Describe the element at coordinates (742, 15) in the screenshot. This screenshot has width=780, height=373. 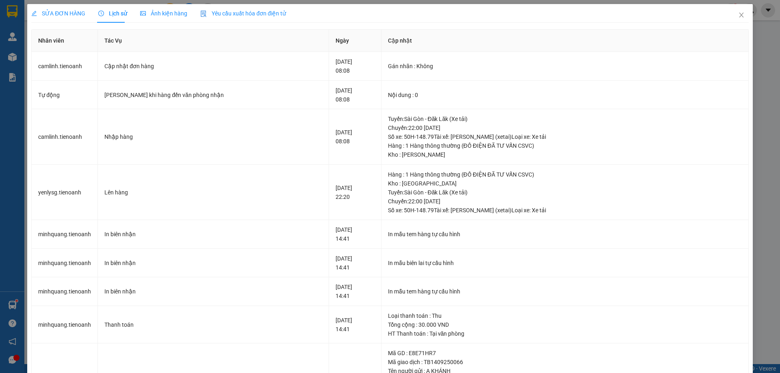
I see `button: Close` at that location.